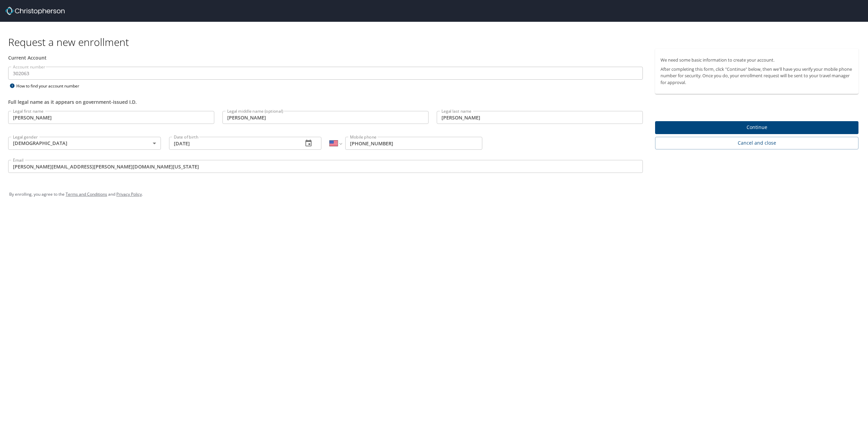 The image size is (868, 437). I want to click on button: Cancel and close, so click(756, 143).